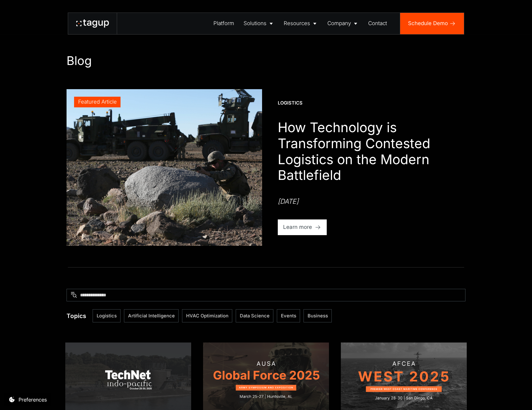 Image resolution: width=532 pixels, height=410 pixels. I want to click on div: Preferences, so click(33, 400).